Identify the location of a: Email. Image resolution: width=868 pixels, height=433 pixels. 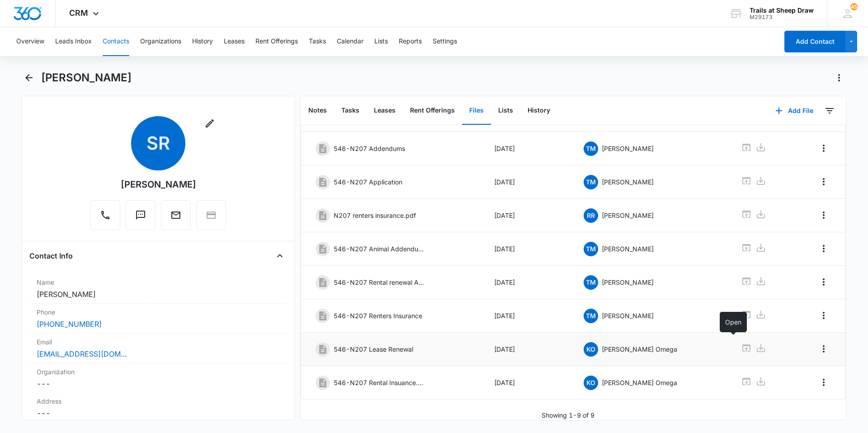
(176, 218).